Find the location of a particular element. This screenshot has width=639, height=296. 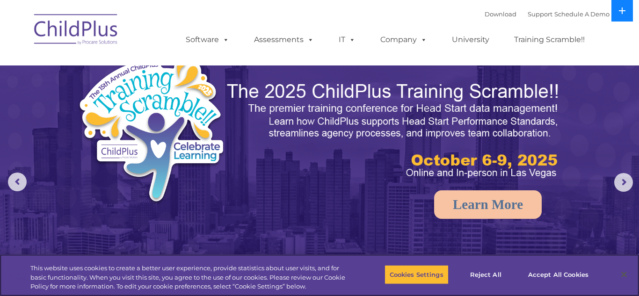

a: Support is located at coordinates (540, 14).